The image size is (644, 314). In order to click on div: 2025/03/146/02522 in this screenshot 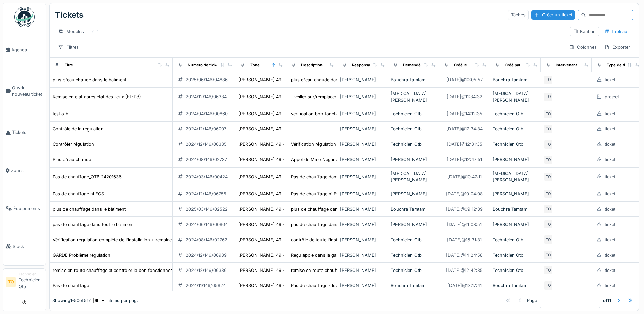, I will do `click(207, 208)`.